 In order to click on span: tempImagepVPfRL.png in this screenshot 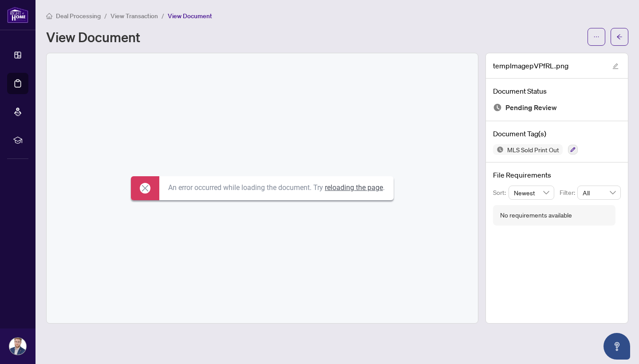, I will do `click(531, 66)`.